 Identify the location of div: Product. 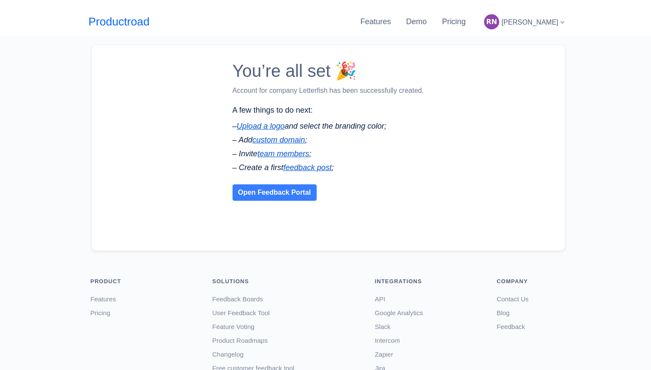
(145, 281).